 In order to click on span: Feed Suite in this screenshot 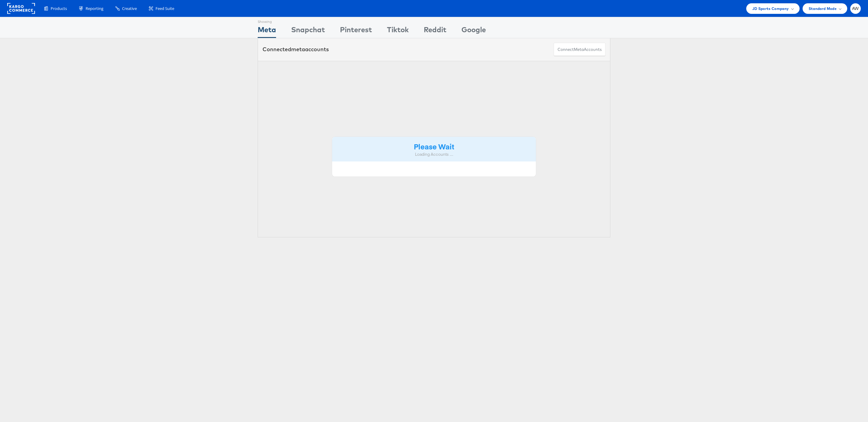, I will do `click(165, 9)`.